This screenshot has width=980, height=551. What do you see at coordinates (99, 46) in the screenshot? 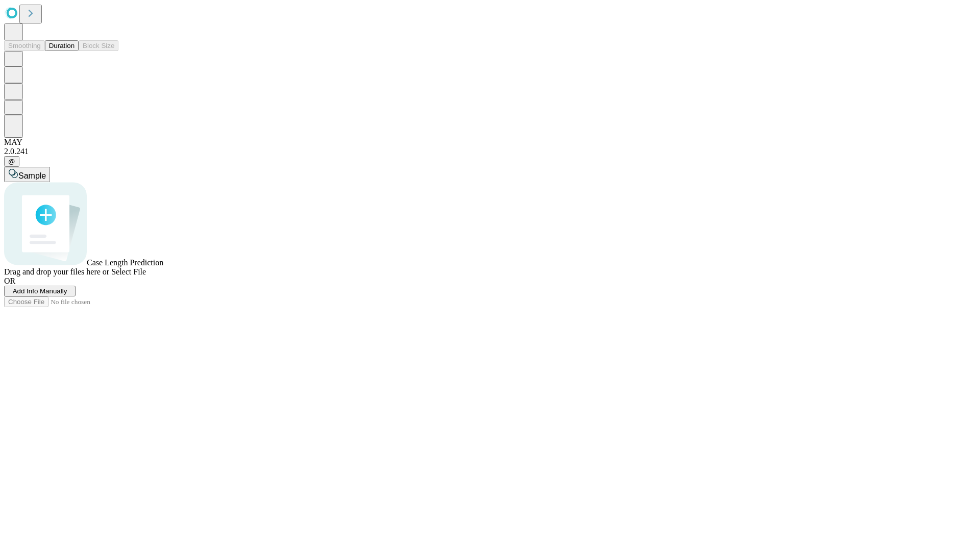
I see `button: Block Size` at bounding box center [99, 46].